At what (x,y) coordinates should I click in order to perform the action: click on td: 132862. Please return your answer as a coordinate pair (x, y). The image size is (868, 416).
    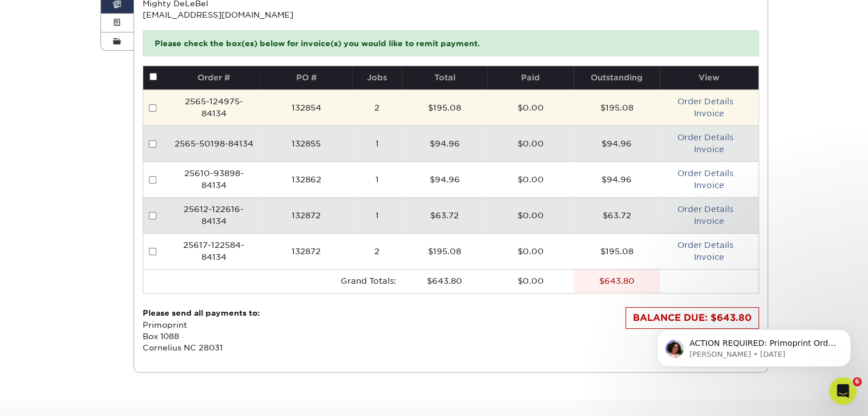
    Looking at the image, I should click on (307, 179).